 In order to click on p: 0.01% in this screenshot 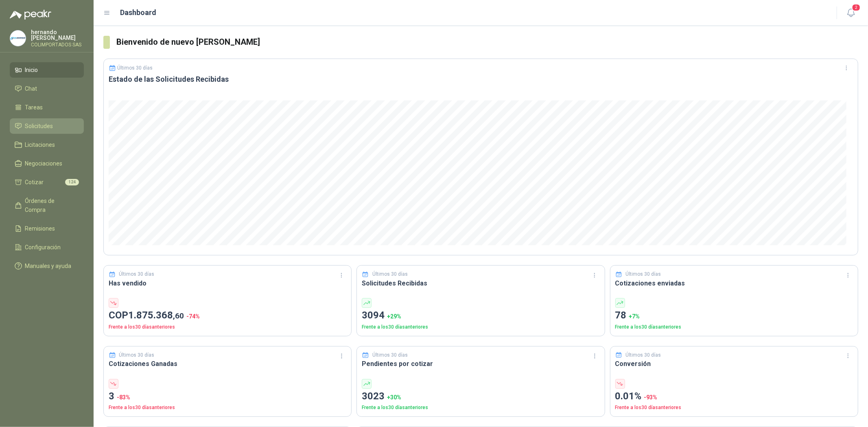, I will do `click(734, 397)`.